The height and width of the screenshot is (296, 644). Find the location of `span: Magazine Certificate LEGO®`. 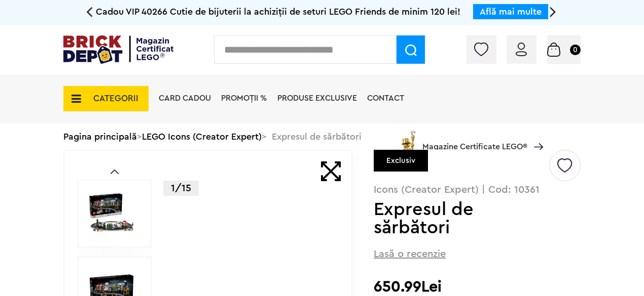

span: Magazine Certificate LEGO® is located at coordinates (474, 140).